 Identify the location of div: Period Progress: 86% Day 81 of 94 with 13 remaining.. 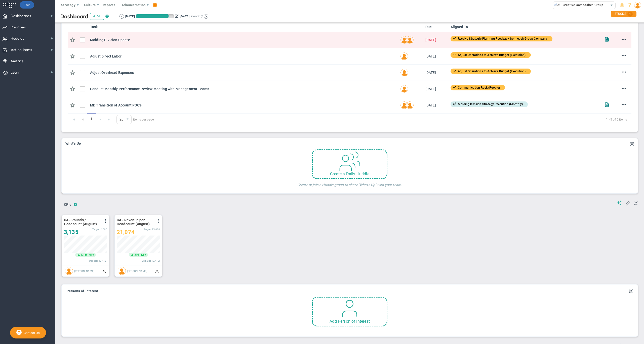
(155, 16).